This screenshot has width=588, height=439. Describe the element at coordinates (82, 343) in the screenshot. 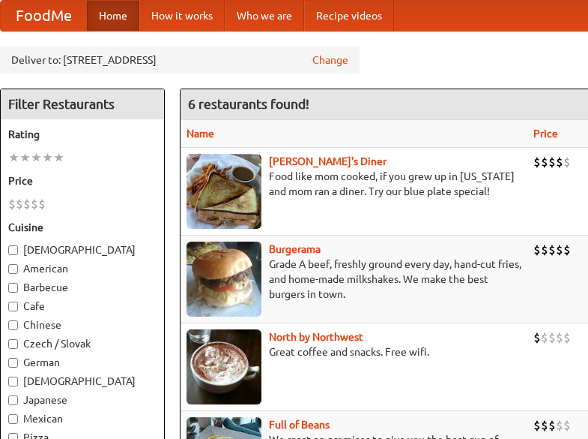

I see `label: Czech / Slovak` at that location.